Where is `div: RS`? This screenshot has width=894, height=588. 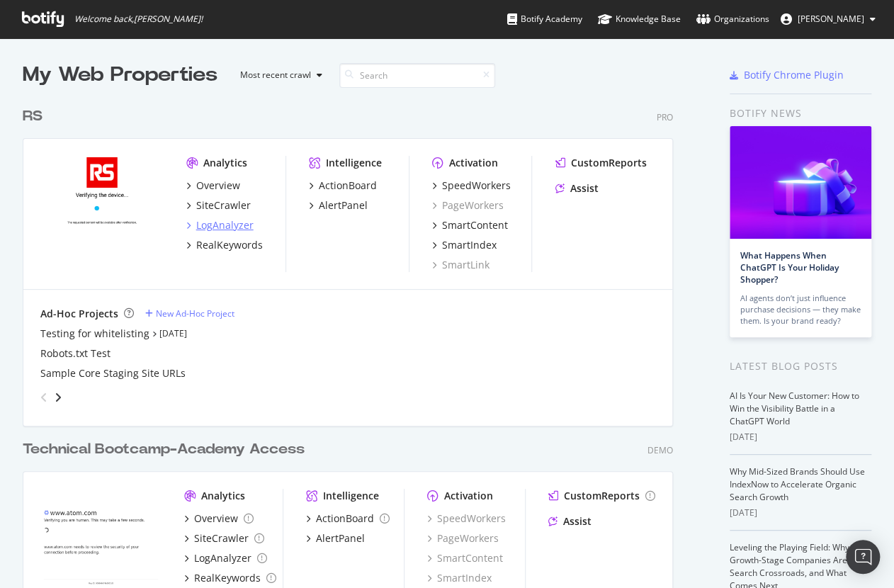
div: RS is located at coordinates (32, 116).